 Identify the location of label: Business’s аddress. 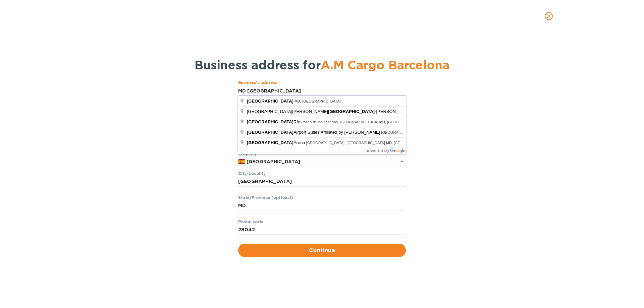
(258, 83).